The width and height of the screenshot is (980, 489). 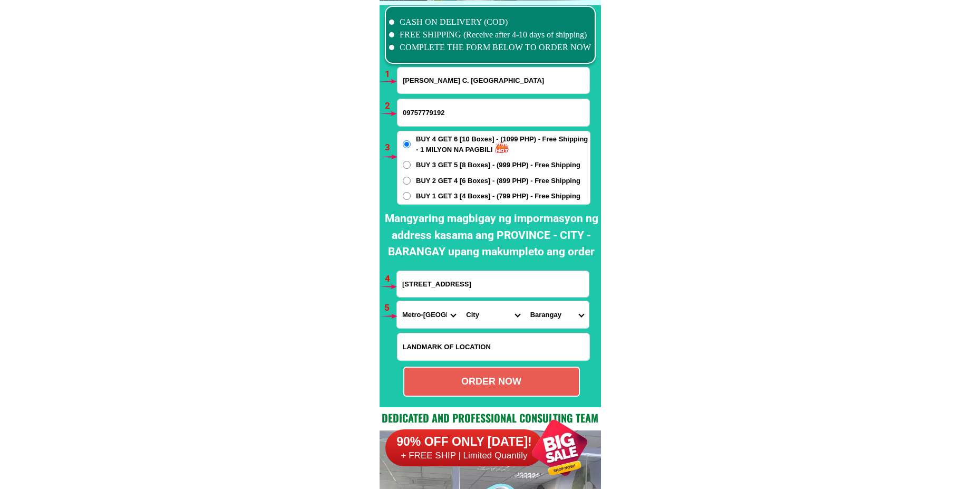 I want to click on h6: 2, so click(x=390, y=106).